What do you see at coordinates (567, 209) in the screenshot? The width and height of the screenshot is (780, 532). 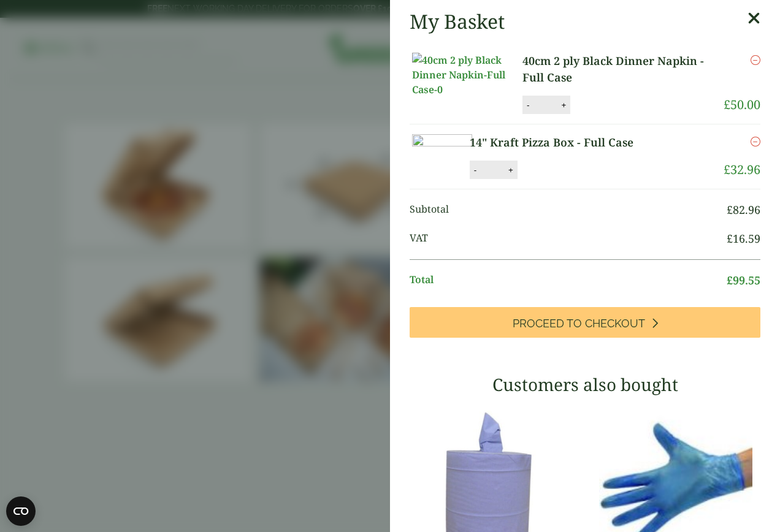 I see `span: Subtotal` at bounding box center [567, 209].